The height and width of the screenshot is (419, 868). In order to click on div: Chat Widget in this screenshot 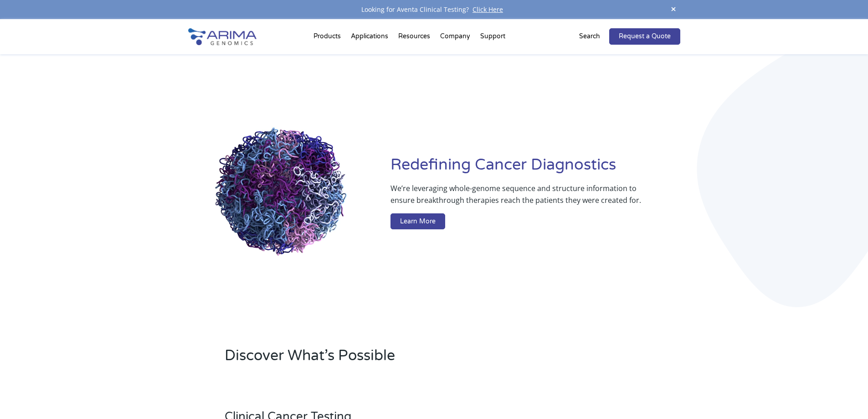, I will do `click(846, 398)`.